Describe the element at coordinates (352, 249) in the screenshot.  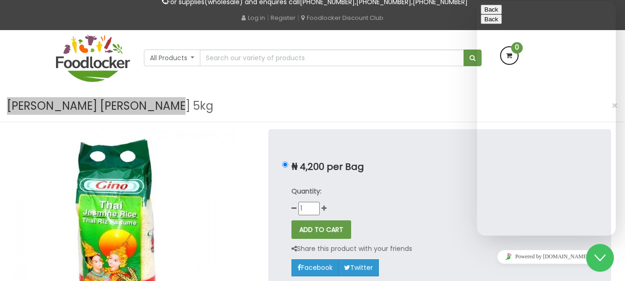
I see `p: Share this product with your friends` at that location.